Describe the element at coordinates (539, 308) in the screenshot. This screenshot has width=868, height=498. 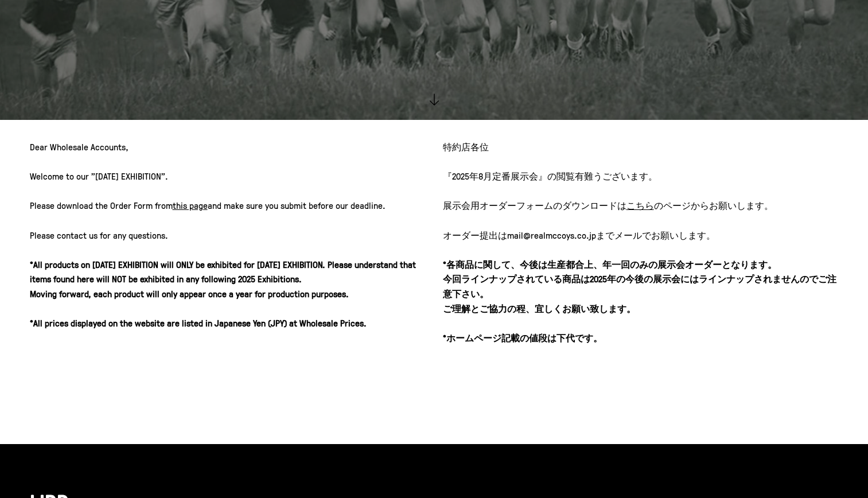
I see `strong: ご理解とご協力の程、宜しくお願い致します。` at that location.